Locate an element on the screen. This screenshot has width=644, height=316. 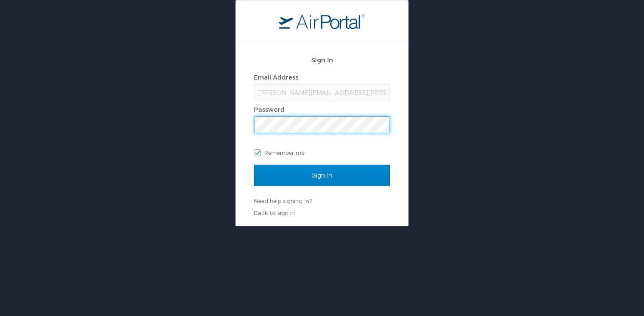
label: Email Address is located at coordinates (276, 77).